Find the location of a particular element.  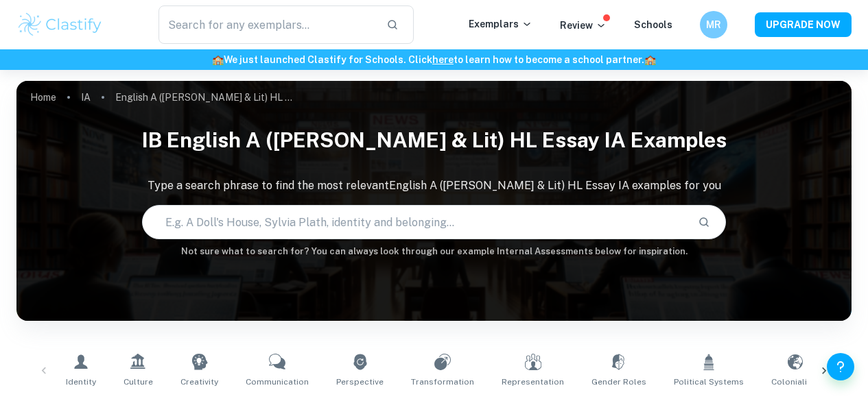

input: Search for any exemplars... is located at coordinates (267, 25).